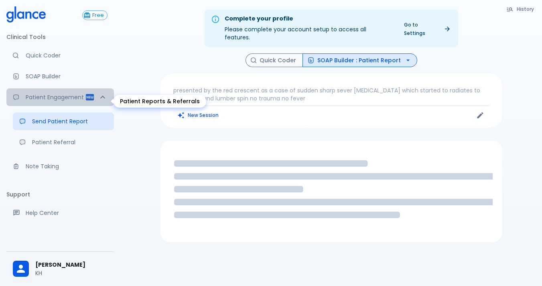  Describe the element at coordinates (67, 166) in the screenshot. I see `p: Note Taking` at that location.